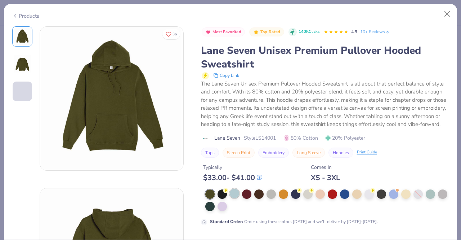 The image size is (461, 240). What do you see at coordinates (233, 177) in the screenshot?
I see `div: $ 33.00 - $ 41.00` at bounding box center [233, 177].